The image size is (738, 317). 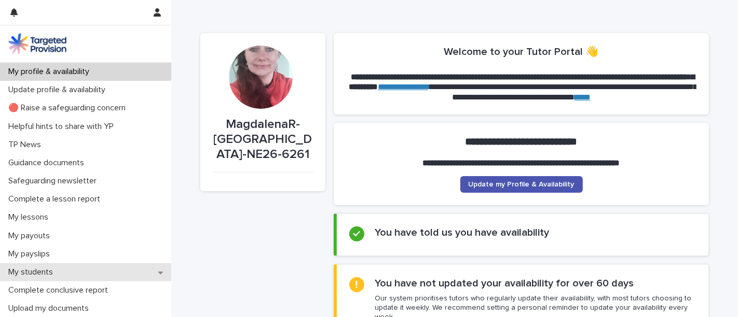 What do you see at coordinates (54, 181) in the screenshot?
I see `p: Safeguarding newsletter` at bounding box center [54, 181].